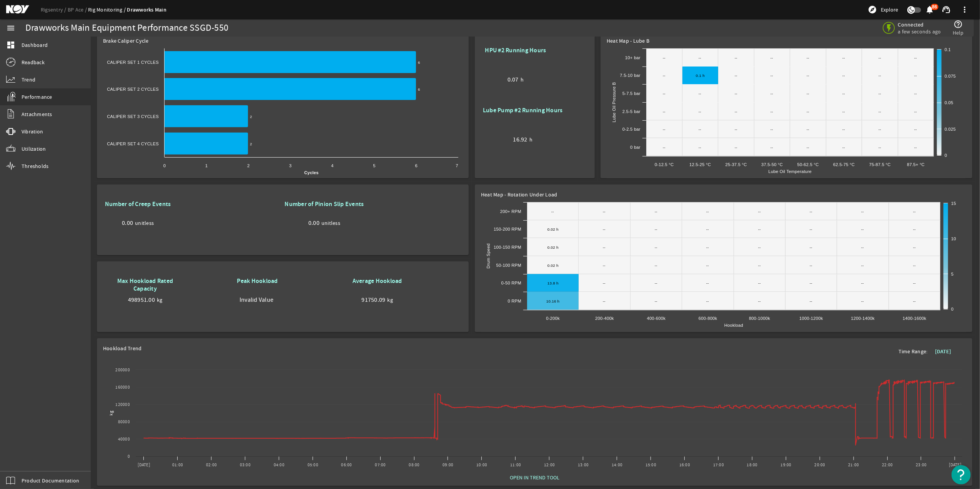 The image size is (980, 489). I want to click on text: 0-12.5 °C, so click(664, 164).